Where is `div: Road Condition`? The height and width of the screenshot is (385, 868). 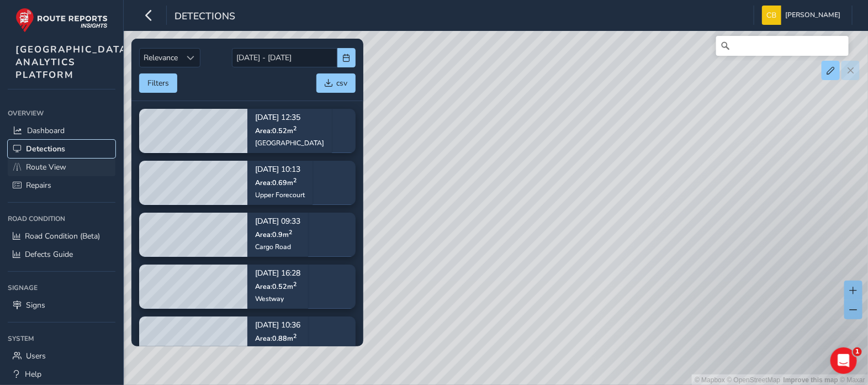 div: Road Condition is located at coordinates (61, 219).